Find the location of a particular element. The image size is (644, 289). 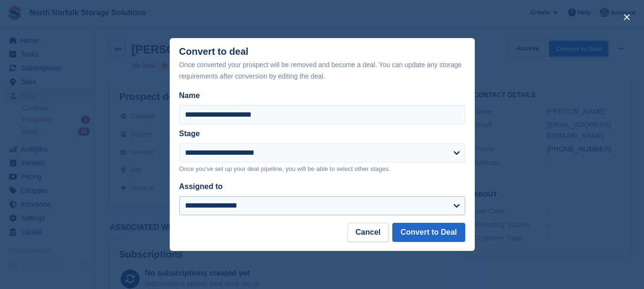

div: Convert to deal is located at coordinates (322, 64).